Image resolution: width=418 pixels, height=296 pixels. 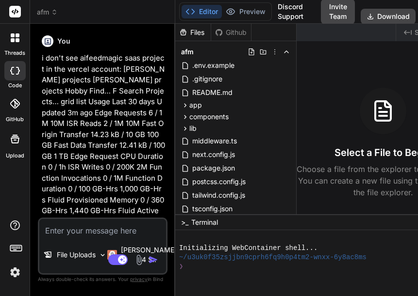 I want to click on span: next.config.js, so click(x=213, y=155).